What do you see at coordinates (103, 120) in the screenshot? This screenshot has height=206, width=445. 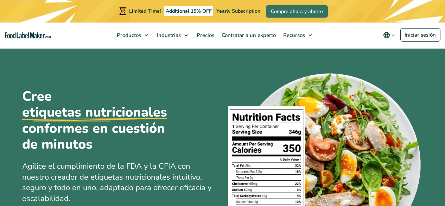 I see `h1: Cree conformes en cuestión de minutos` at bounding box center [103, 120].